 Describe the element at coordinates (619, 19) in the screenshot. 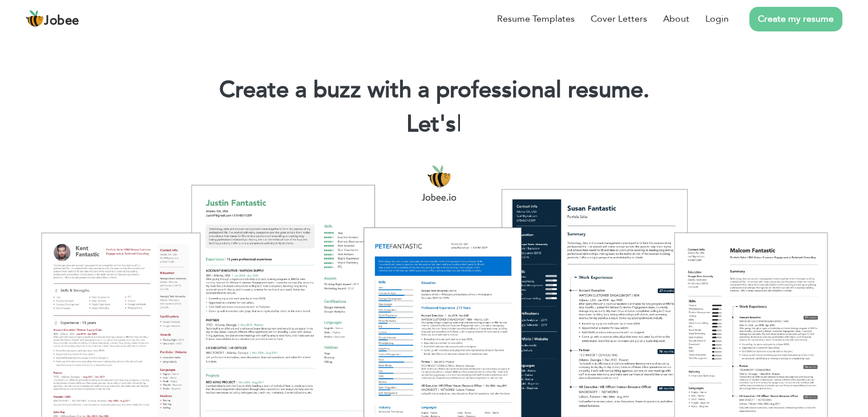

I see `a: Cover Letters` at that location.